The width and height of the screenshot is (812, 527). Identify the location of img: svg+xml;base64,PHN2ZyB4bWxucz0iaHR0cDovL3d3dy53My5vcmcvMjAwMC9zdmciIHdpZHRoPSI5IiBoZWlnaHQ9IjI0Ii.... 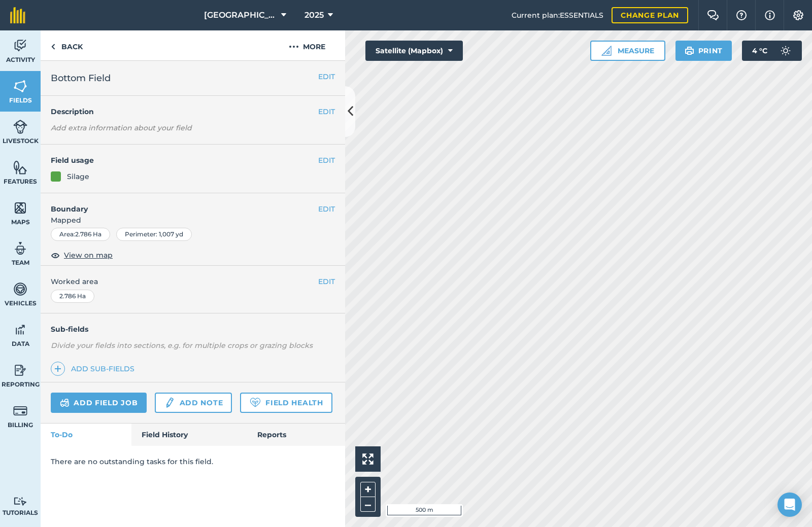
(53, 47).